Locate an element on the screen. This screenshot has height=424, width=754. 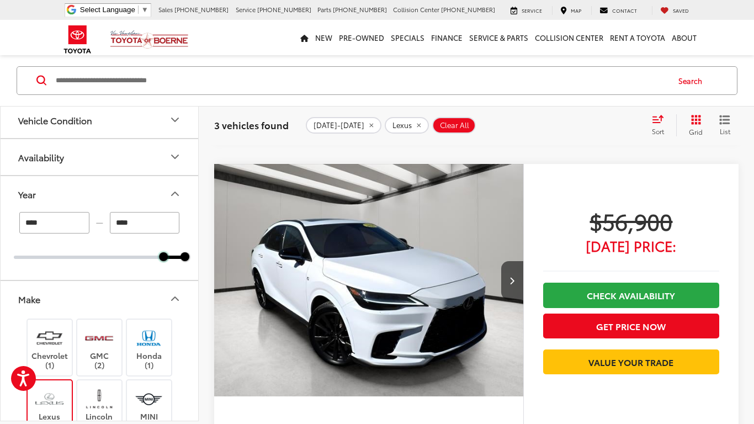
button: List View is located at coordinates (724, 125).